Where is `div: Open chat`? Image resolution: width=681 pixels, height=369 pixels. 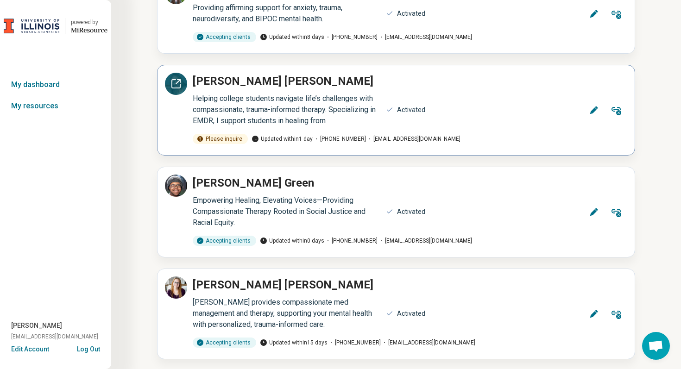 div: Open chat is located at coordinates (656, 346).